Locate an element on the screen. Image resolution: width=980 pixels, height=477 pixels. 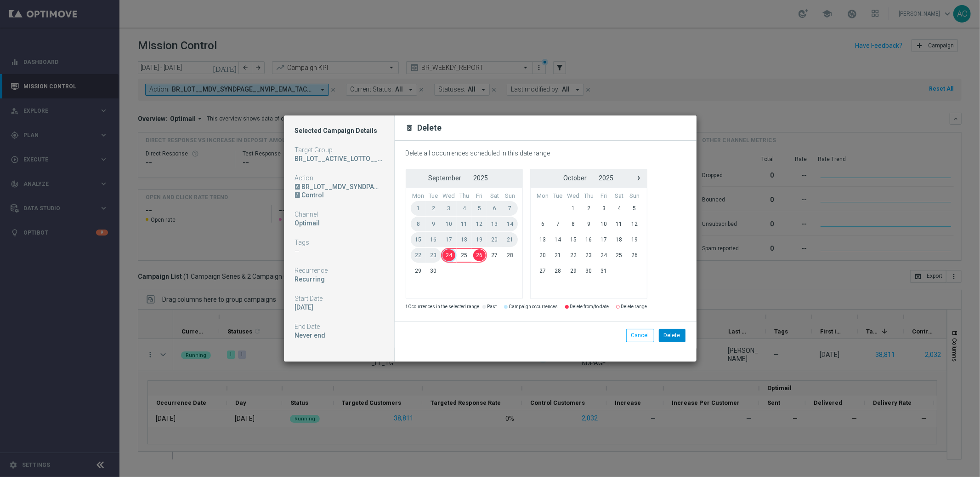
span: 16 is located at coordinates (434, 239).